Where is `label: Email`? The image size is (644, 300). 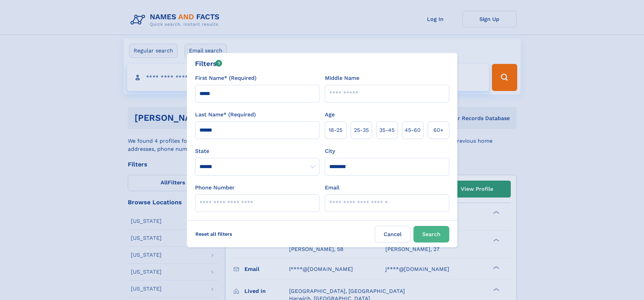
label: Email is located at coordinates (332, 187).